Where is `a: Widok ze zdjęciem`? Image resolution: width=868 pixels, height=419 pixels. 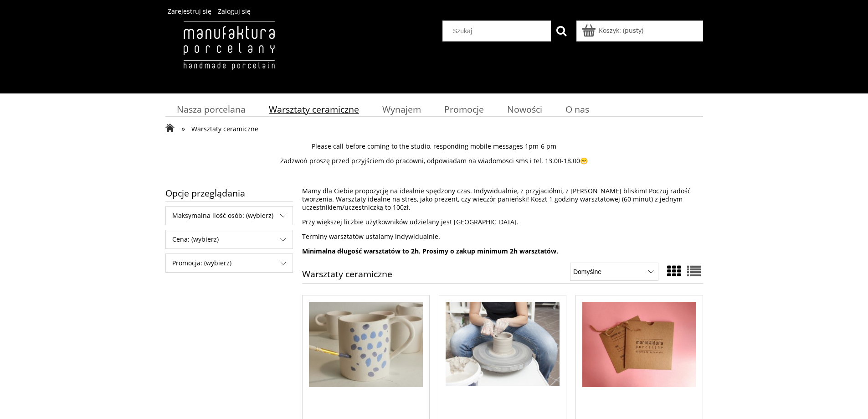
a: Widok ze zdjęciem is located at coordinates (674, 271).